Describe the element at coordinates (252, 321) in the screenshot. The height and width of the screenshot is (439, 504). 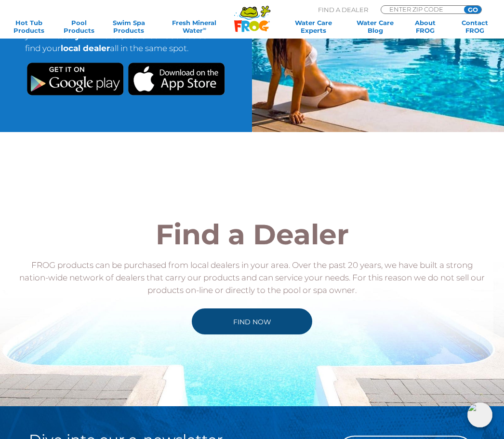
I see `a: Find Now` at that location.